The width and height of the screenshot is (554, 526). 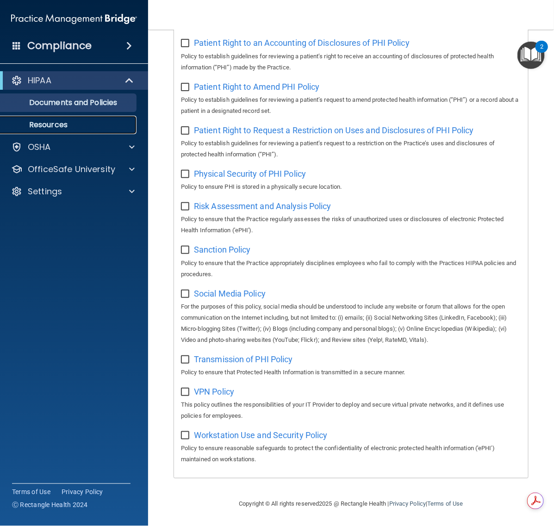 I want to click on a: OfficeSafe University, so click(x=73, y=169).